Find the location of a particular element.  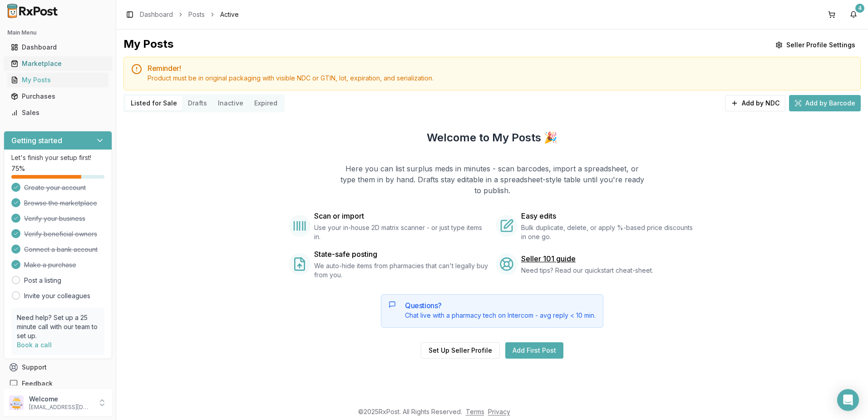

span: Scan or import is located at coordinates (339, 216).